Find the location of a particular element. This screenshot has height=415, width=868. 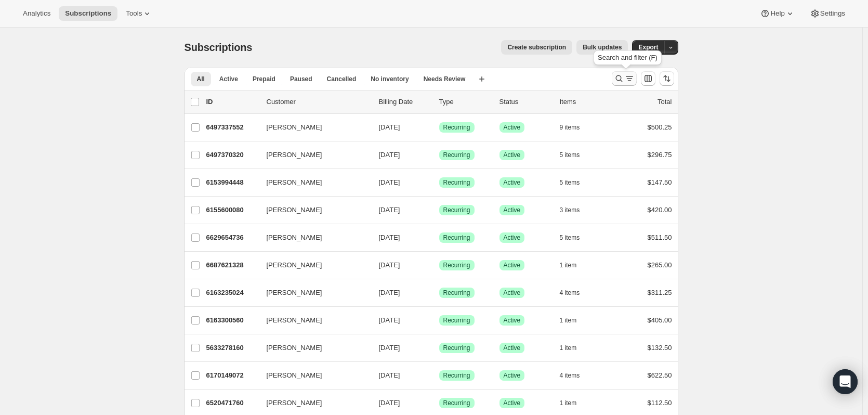

span: Prepaid is located at coordinates (264, 79).